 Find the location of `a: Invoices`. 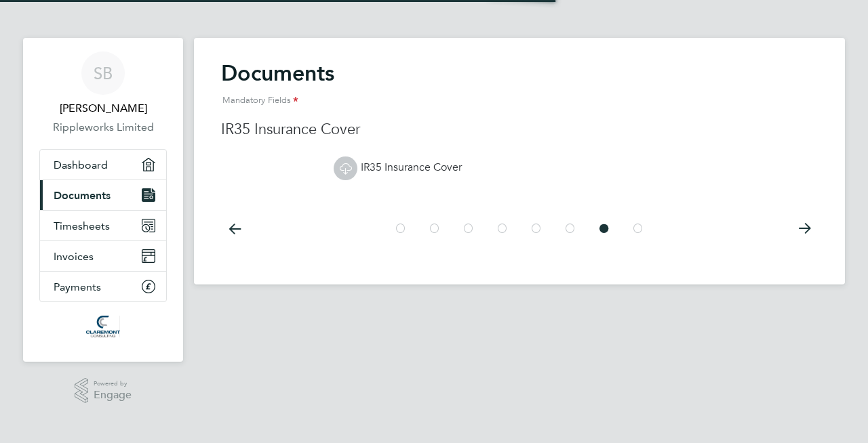

a: Invoices is located at coordinates (103, 256).